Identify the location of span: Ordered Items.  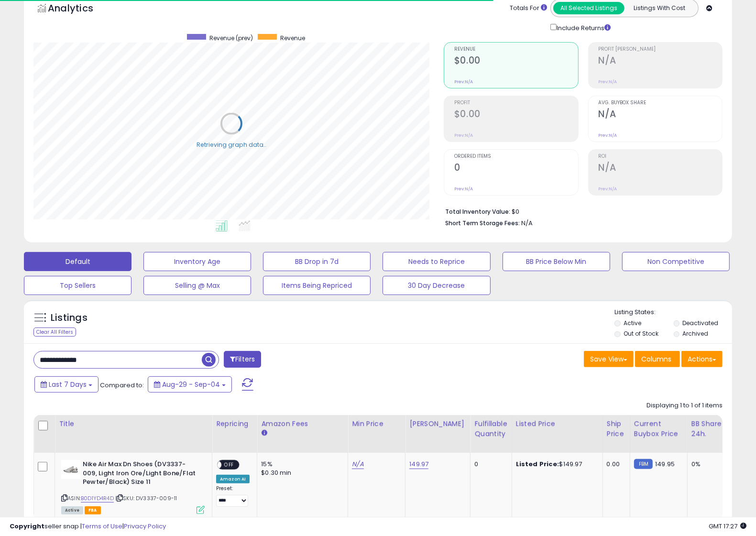
(516, 156).